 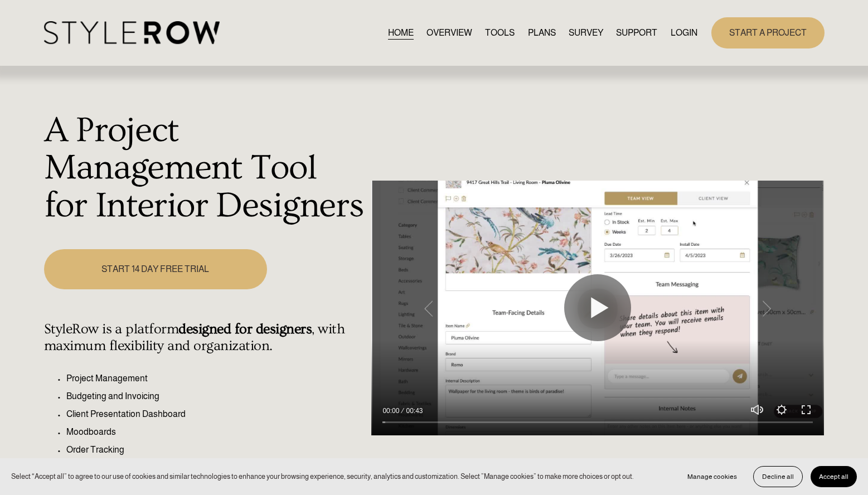 I want to click on p: Client Presentation Dashboard, so click(x=216, y=414).